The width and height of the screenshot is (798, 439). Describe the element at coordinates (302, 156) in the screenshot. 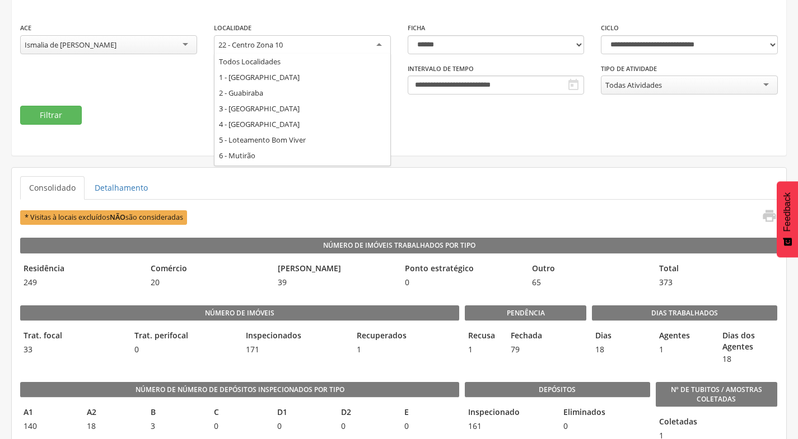

I see `div: 6 - Mutirão` at that location.